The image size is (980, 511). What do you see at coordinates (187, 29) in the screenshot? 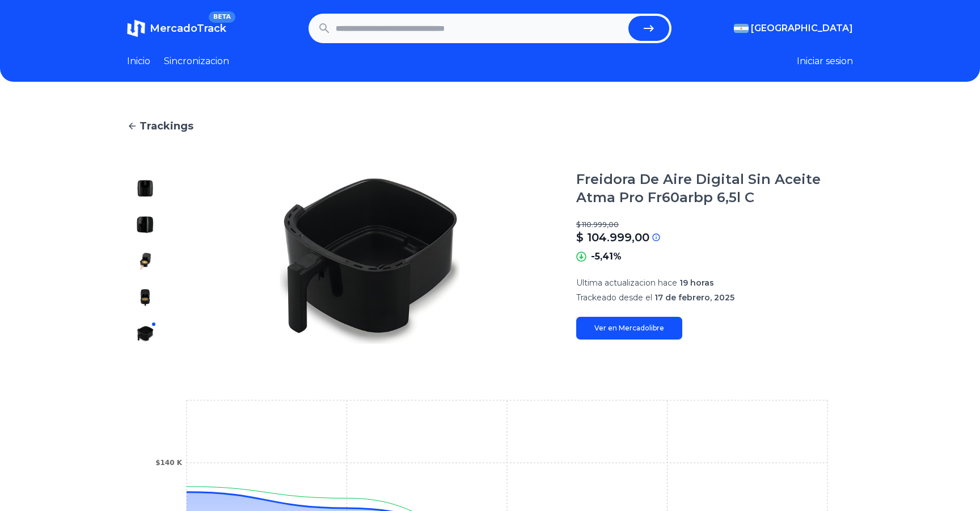
I see `span: MercadoTrack` at bounding box center [187, 29].